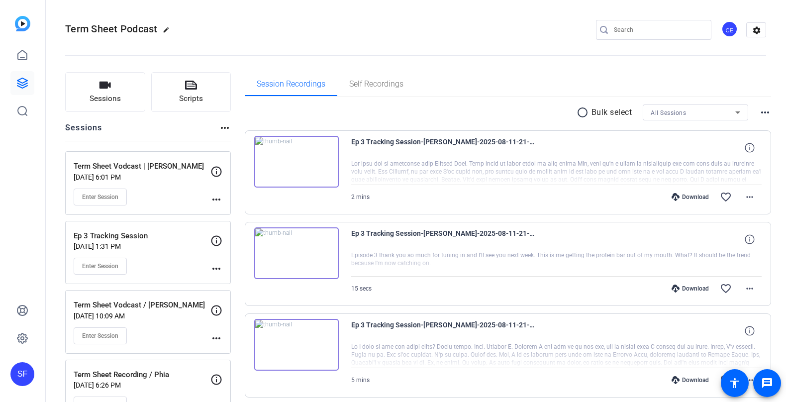 This screenshot has height=402, width=786. Describe the element at coordinates (729, 29) in the screenshot. I see `div: CE` at that location.